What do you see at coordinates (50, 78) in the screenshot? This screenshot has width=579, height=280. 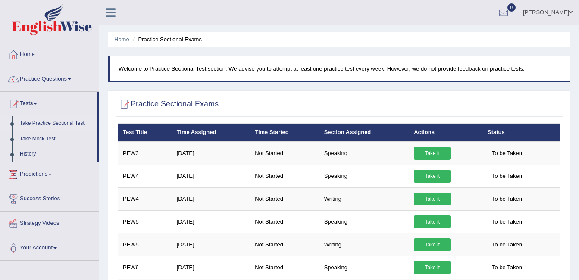 I see `a: Practice Questions` at bounding box center [50, 78].